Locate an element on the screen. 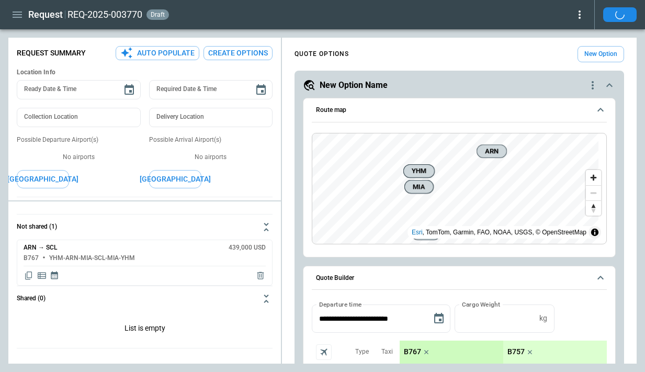  h6: Not shared (1) is located at coordinates (37, 227).